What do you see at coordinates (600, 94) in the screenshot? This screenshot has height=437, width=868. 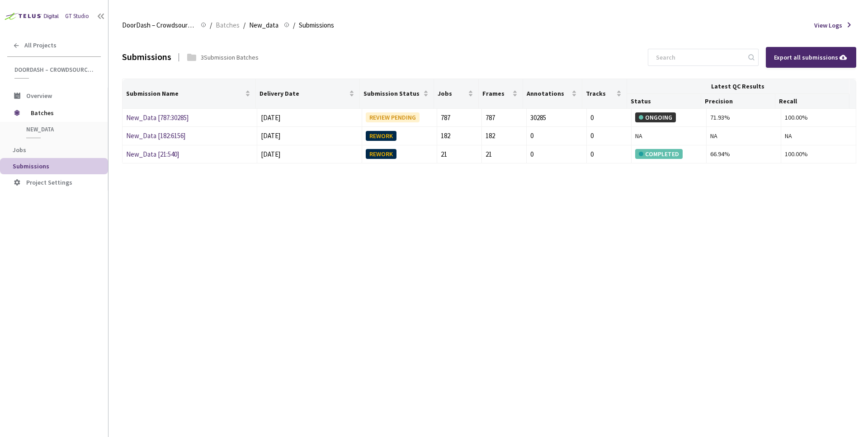 I see `span: Tracks` at bounding box center [600, 94].